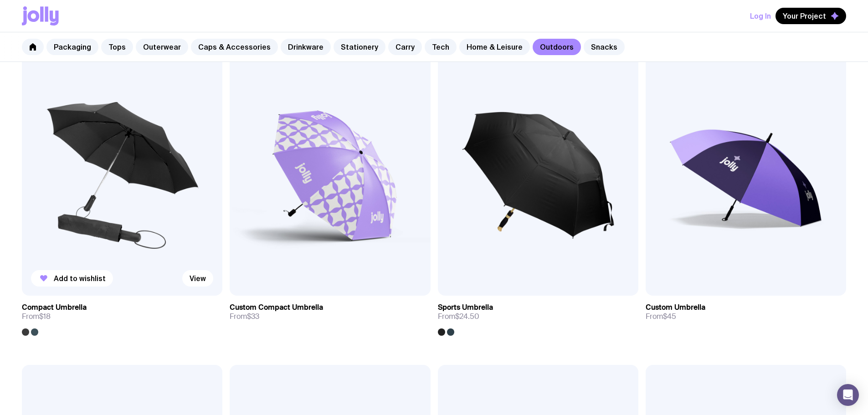 The image size is (868, 415). Describe the element at coordinates (80, 278) in the screenshot. I see `span: Add to wishlist` at that location.